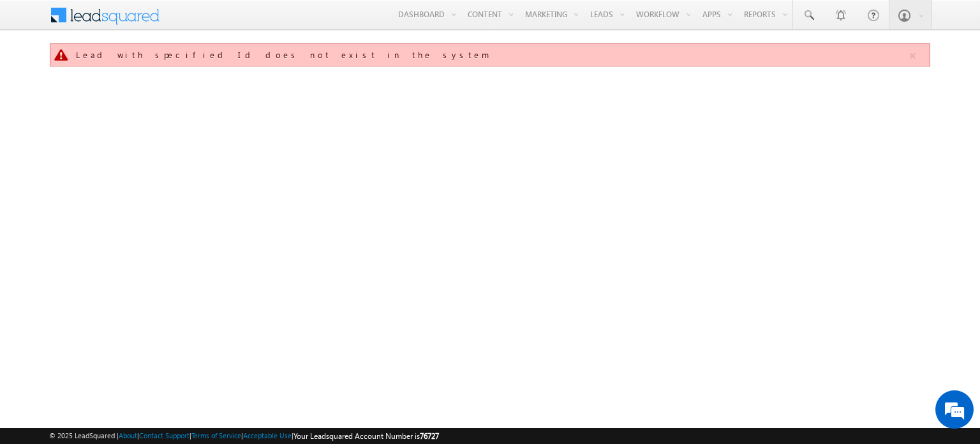 This screenshot has height=444, width=980. What do you see at coordinates (492, 55) in the screenshot?
I see `div: Lead with specified Id does not exist in the system` at bounding box center [492, 55].